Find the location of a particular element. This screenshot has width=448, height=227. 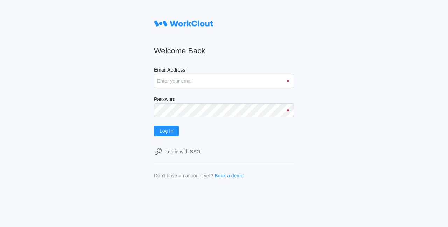

a: Book a demo is located at coordinates (229, 176).